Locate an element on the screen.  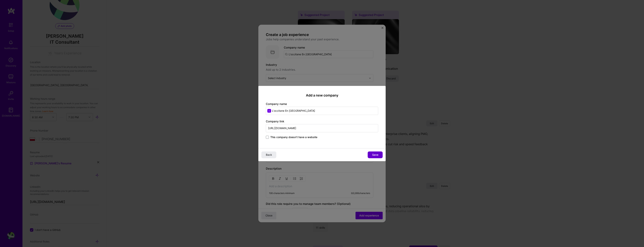
input: Enter name is located at coordinates (322, 111).